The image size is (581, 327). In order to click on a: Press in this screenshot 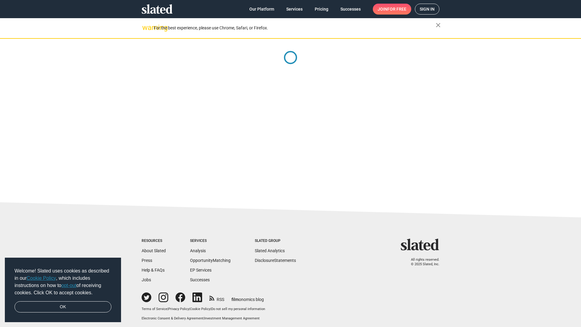, I will do `click(147, 260)`.